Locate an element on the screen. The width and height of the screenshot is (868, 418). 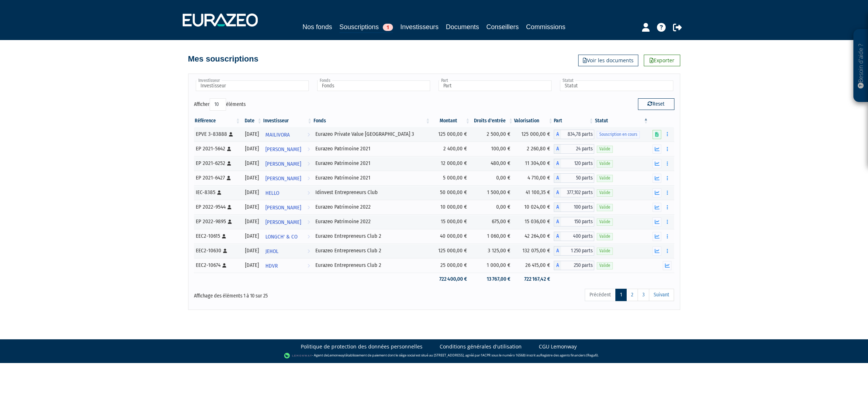
a: 3 is located at coordinates (643, 295).